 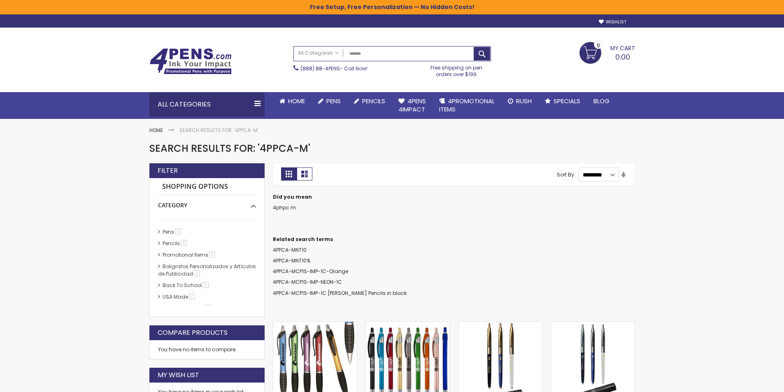 What do you see at coordinates (291, 261) in the screenshot?
I see `a: 4PPCA-MNT10%` at bounding box center [291, 261].